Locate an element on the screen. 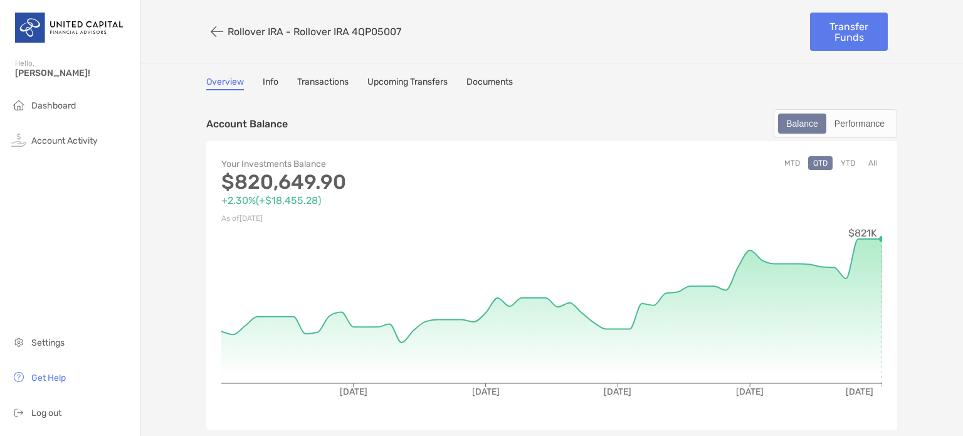 The width and height of the screenshot is (963, 436). a: Overview is located at coordinates (225, 83).